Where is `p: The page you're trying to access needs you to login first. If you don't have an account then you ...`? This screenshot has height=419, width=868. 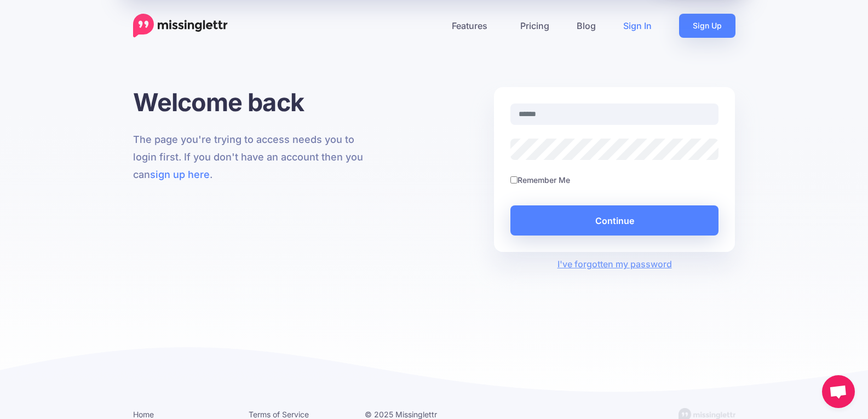
p: The page you're trying to access needs you to login first. If you don't have an account then you ... is located at coordinates (254, 157).